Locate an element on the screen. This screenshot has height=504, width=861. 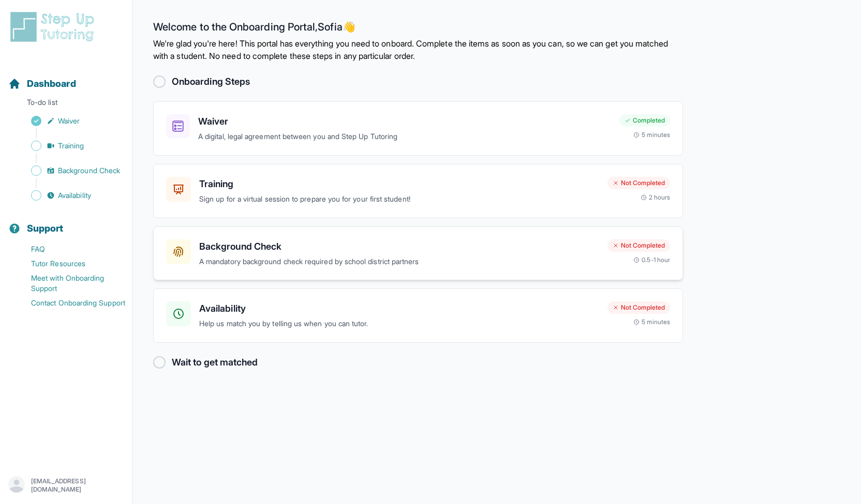
span: Dashboard is located at coordinates (51, 84).